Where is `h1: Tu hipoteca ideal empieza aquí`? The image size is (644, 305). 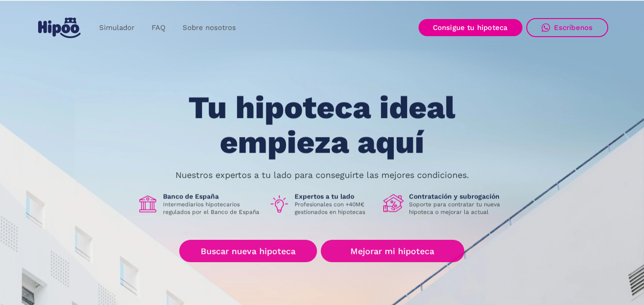
h1: Tu hipoteca ideal empieza aquí is located at coordinates (322, 125).